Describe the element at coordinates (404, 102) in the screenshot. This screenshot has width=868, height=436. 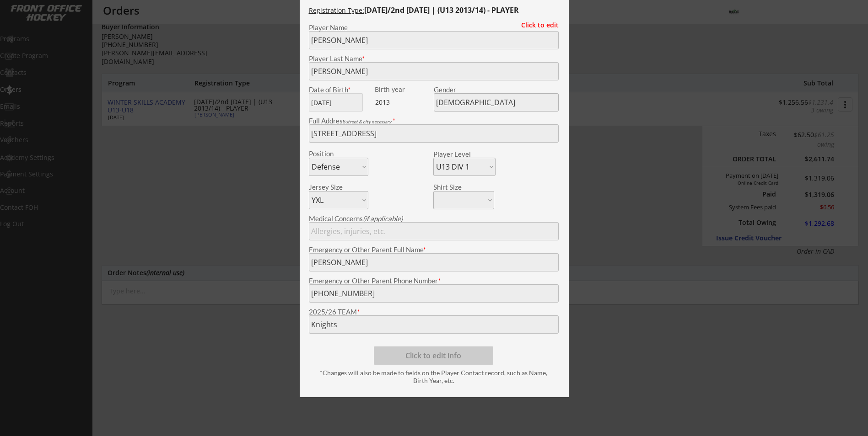
I see `div: 2013` at that location.